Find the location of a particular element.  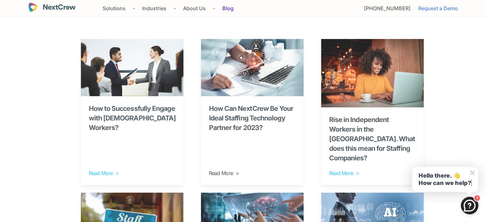

img: Chat Widget Icon is located at coordinates (470, 206).